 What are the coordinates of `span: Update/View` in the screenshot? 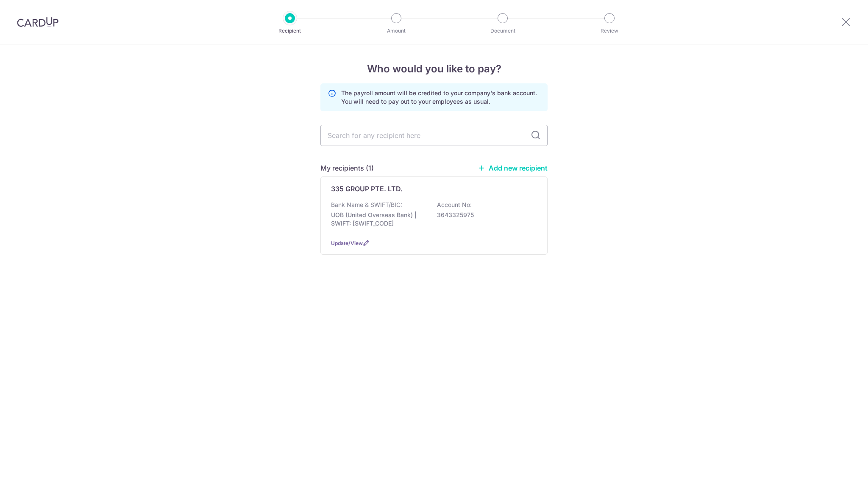 It's located at (346, 242).